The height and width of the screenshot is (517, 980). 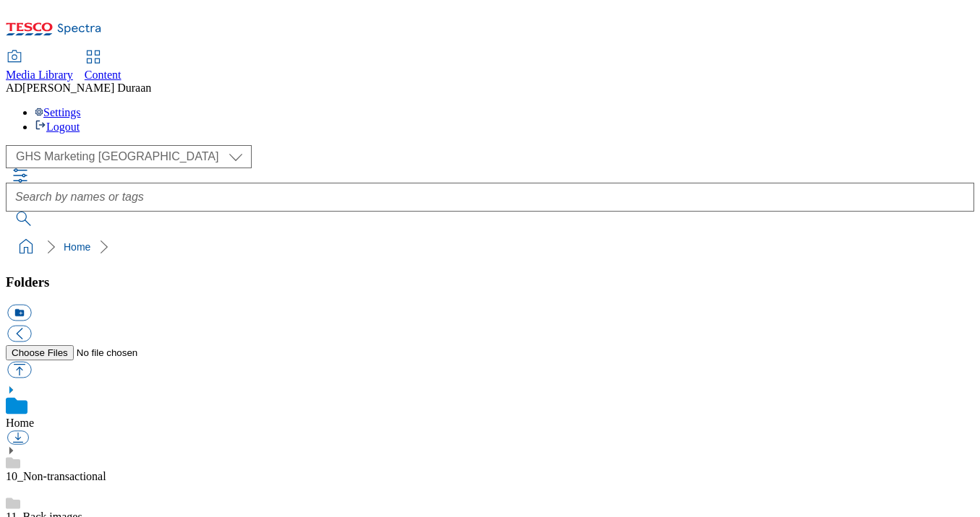 What do you see at coordinates (39, 66) in the screenshot?
I see `a: Media Library` at bounding box center [39, 66].